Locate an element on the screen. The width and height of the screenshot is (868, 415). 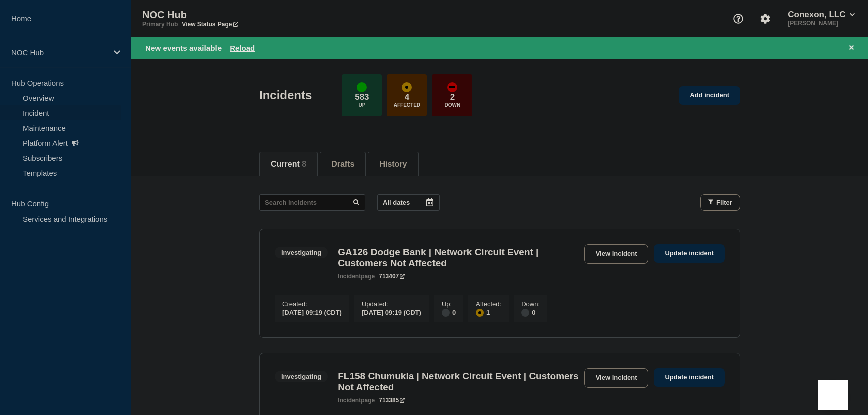
button: Account settings is located at coordinates (766, 19).